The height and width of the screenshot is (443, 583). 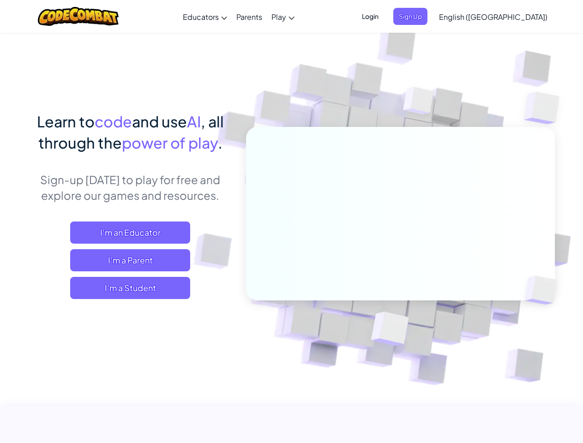 What do you see at coordinates (78, 16) in the screenshot?
I see `img: CodeCombat logo` at bounding box center [78, 16].